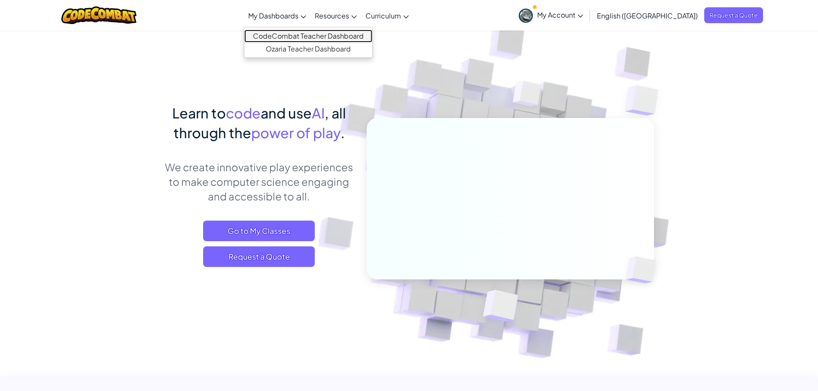  Describe the element at coordinates (259, 231) in the screenshot. I see `span: Go to My Classes` at that location.